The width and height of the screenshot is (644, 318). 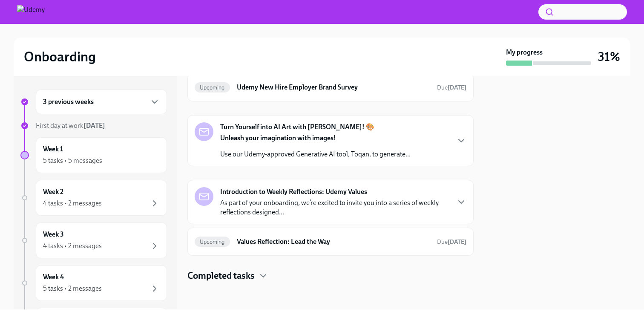 What do you see at coordinates (94, 198) in the screenshot?
I see `a: Week 24 tasks • 2 messages` at bounding box center [94, 198].